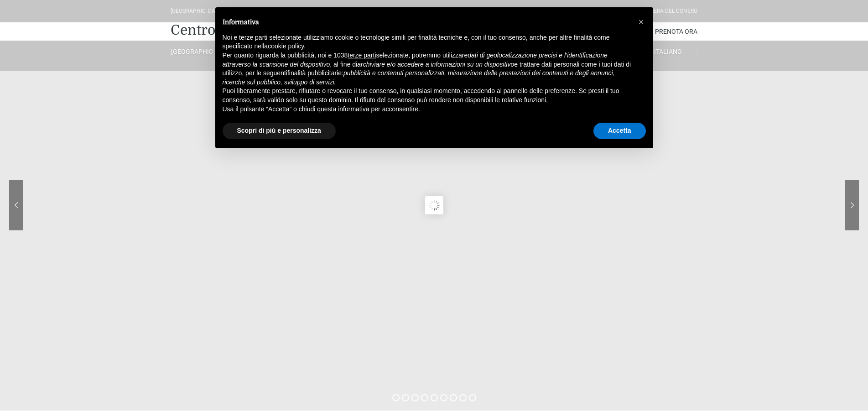 The image size is (868, 411). Describe the element at coordinates (259, 30) in the screenshot. I see `a: Centro Vacanze De Angelis` at that location.